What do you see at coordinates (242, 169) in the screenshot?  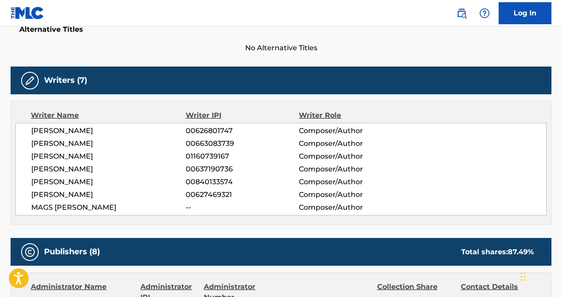 I see `span: 00637190736` at bounding box center [242, 169].